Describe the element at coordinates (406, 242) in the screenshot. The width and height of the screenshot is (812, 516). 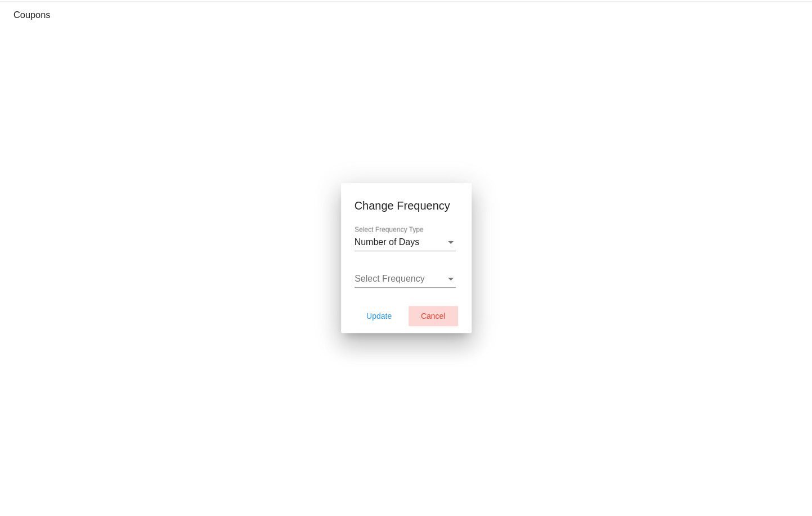
I see `mat-select: Select Frequency Type` at that location.